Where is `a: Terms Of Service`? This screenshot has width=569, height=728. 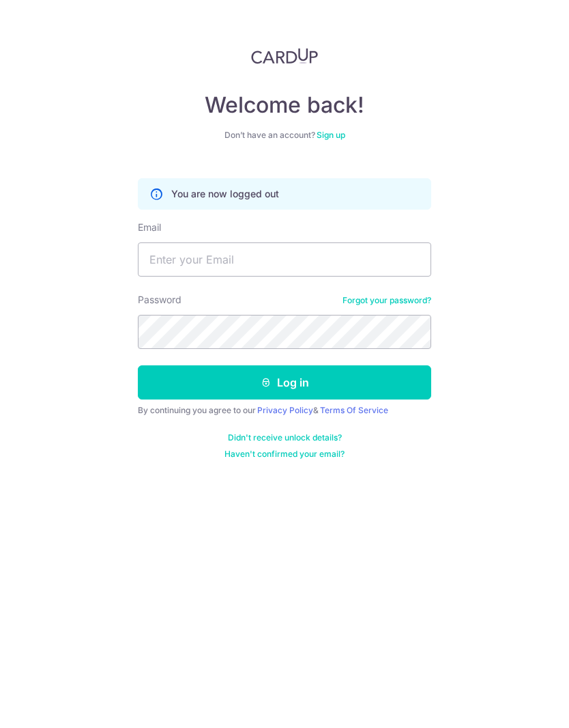
a: Terms Of Service is located at coordinates (354, 410).